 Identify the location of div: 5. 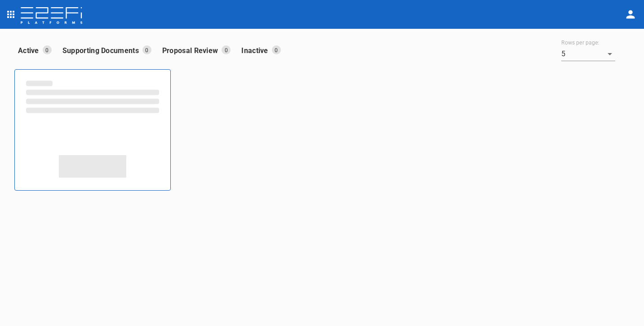
(588, 54).